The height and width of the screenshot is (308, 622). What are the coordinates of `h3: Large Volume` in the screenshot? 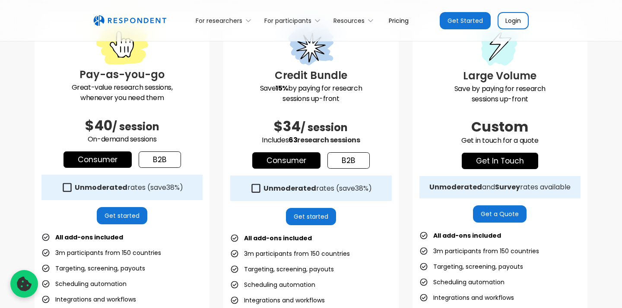 It's located at (500, 76).